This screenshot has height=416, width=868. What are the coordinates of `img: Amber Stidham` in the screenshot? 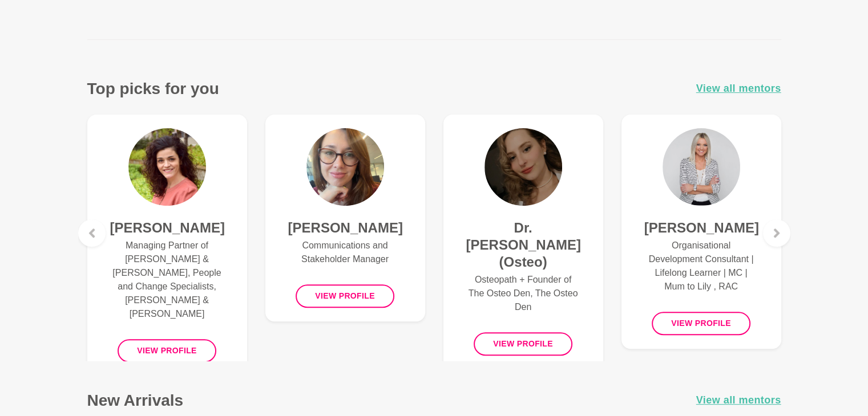 It's located at (167, 167).